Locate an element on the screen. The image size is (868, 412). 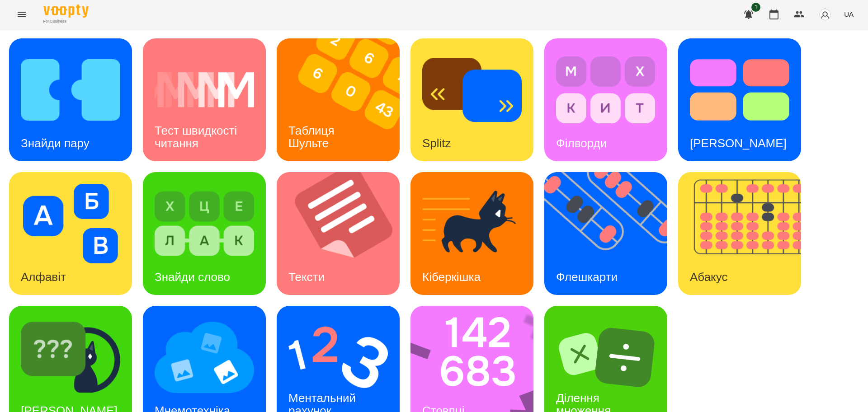
a: ТекстиТексти is located at coordinates (338, 234).